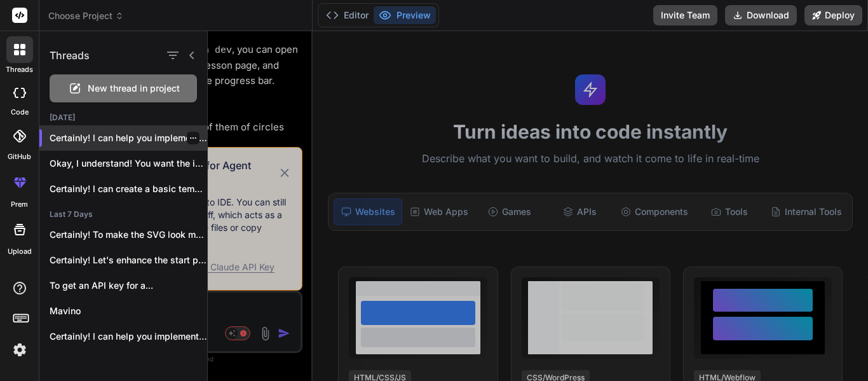 This screenshot has height=381, width=868. Describe the element at coordinates (19, 112) in the screenshot. I see `label: code` at that location.